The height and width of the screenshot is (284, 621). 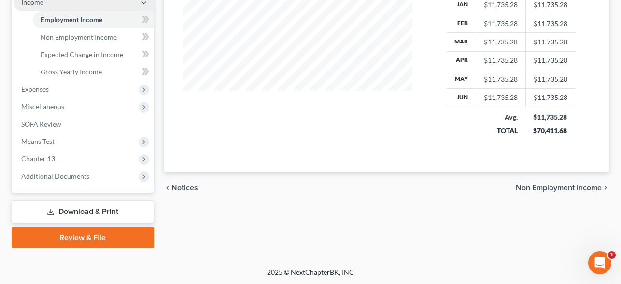 What do you see at coordinates (93, 37) in the screenshot?
I see `a: Non Employment Income` at bounding box center [93, 37].